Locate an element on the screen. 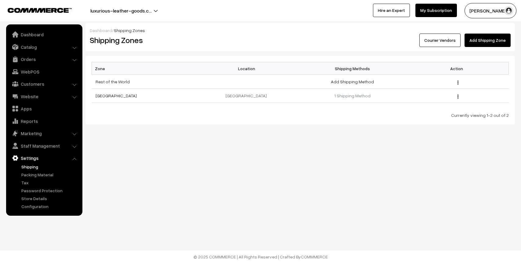 The height and width of the screenshot is (263, 521). a: Shipping is located at coordinates (50, 167).